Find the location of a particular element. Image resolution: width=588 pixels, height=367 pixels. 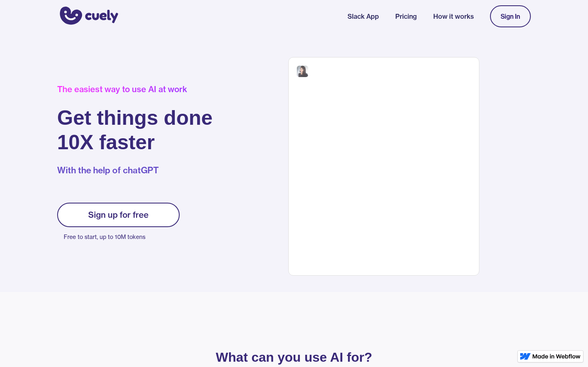

a: Slack App is located at coordinates (363, 16).